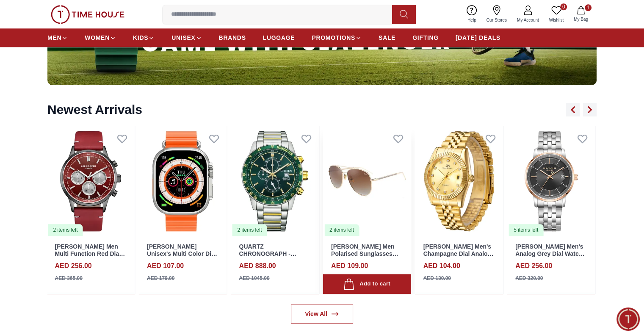 The image size is (644, 335). Describe the element at coordinates (366, 181) in the screenshot. I see `a: Lee Cooper Men Polarised Sunglasses Grad.Brown Lens - LC1017C032 items left` at that location.